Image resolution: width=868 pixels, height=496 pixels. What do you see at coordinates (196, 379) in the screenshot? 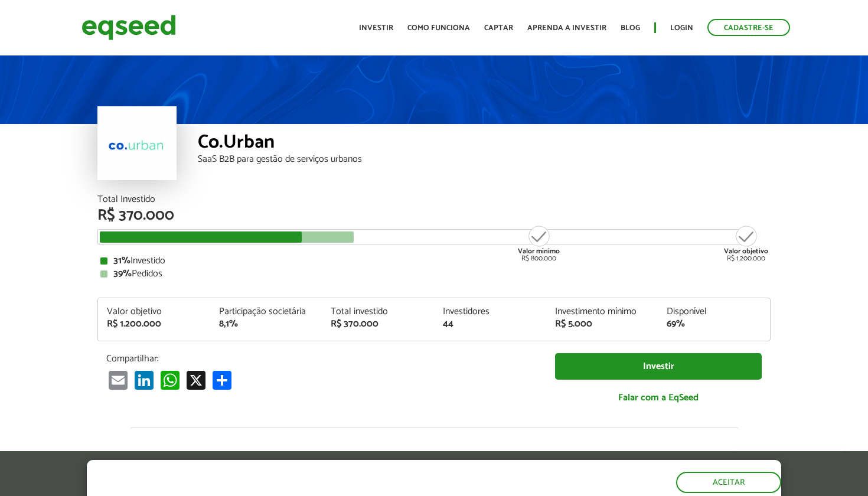
I see `a: X` at bounding box center [196, 379].